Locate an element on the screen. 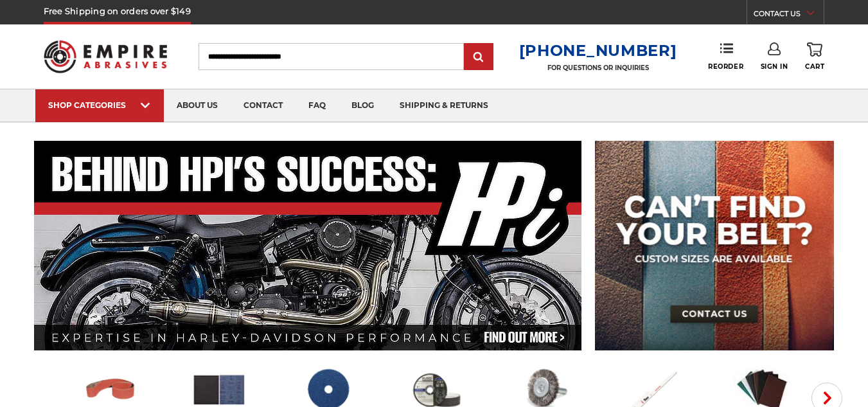  span: Sign In is located at coordinates (774, 67).